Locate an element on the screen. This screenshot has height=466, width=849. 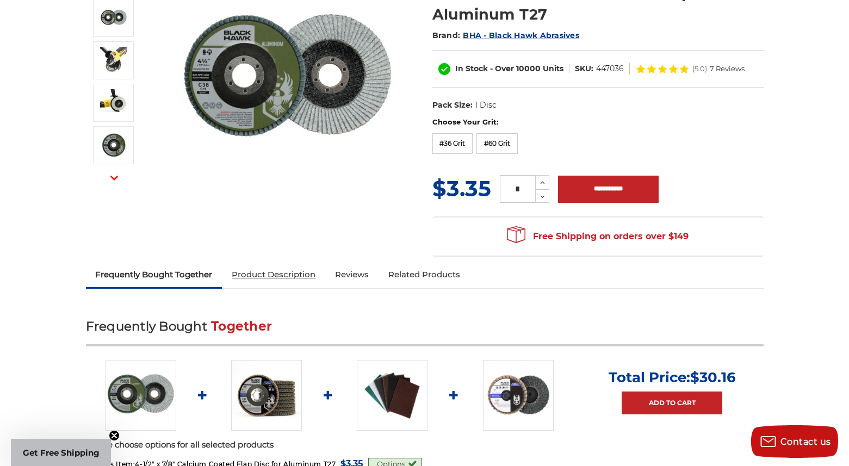
img: 4.5 inch flap disc for grinding aluminum is located at coordinates (114, 145).